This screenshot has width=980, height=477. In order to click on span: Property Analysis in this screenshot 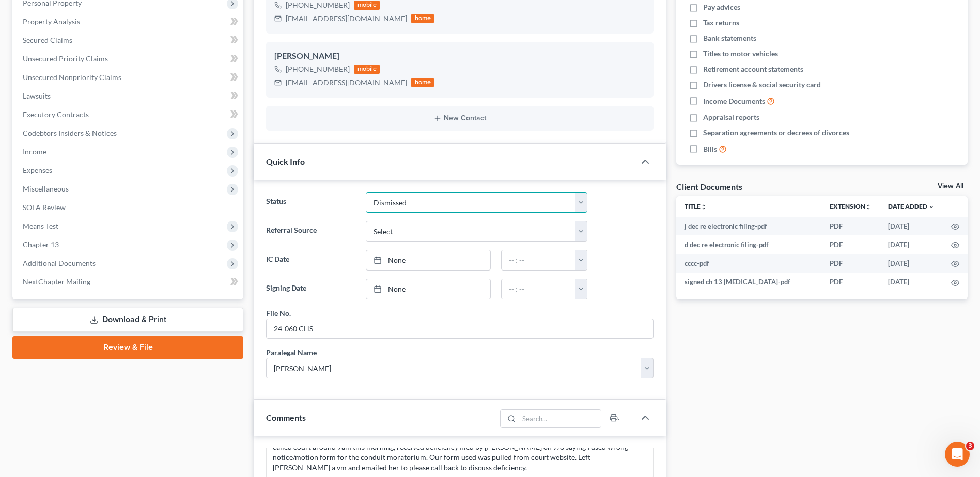, I will do `click(51, 21)`.